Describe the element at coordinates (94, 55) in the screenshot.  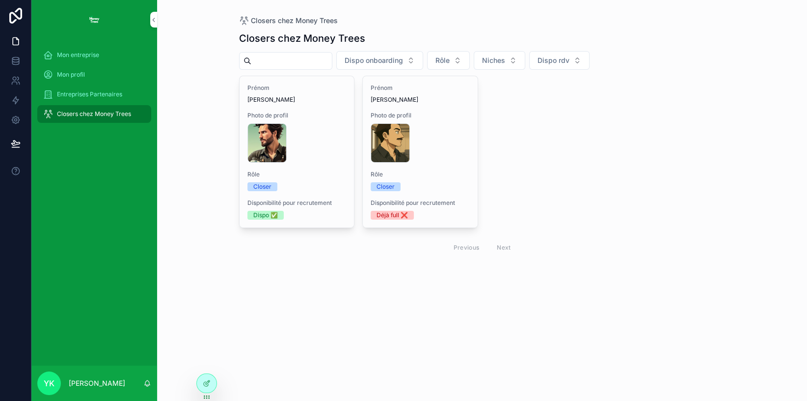
I see `a: Mon entreprise` at that location.